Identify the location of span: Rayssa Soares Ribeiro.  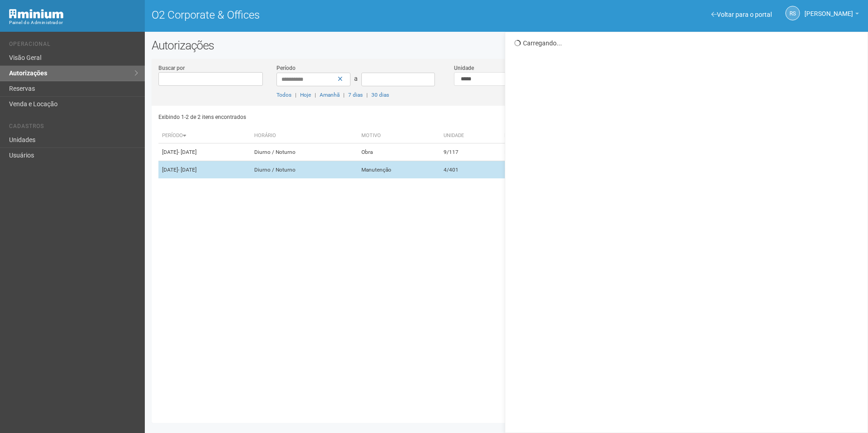
(829, 9).